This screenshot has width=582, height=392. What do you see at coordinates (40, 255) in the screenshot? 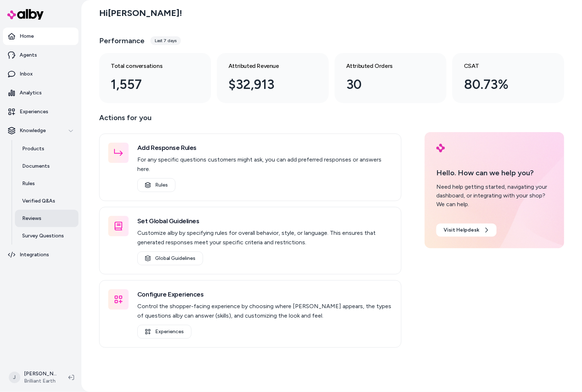
I see `a: Integrations` at bounding box center [40, 255].